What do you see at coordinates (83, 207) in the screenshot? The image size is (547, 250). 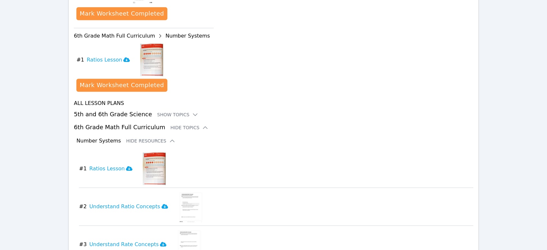 I see `span: # 2` at bounding box center [83, 207].